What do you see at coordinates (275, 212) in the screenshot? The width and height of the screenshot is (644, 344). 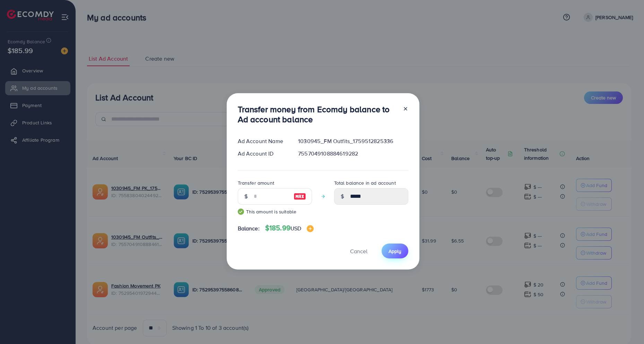 I see `small: This amount is suitable` at bounding box center [275, 212].